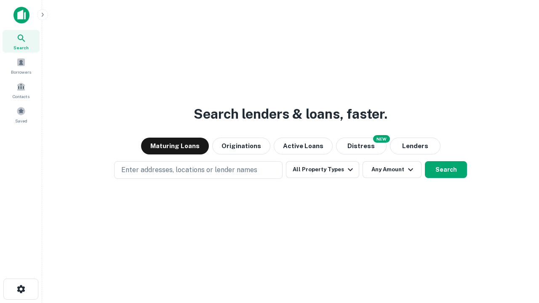 The image size is (539, 303). I want to click on div: Saved, so click(21, 115).